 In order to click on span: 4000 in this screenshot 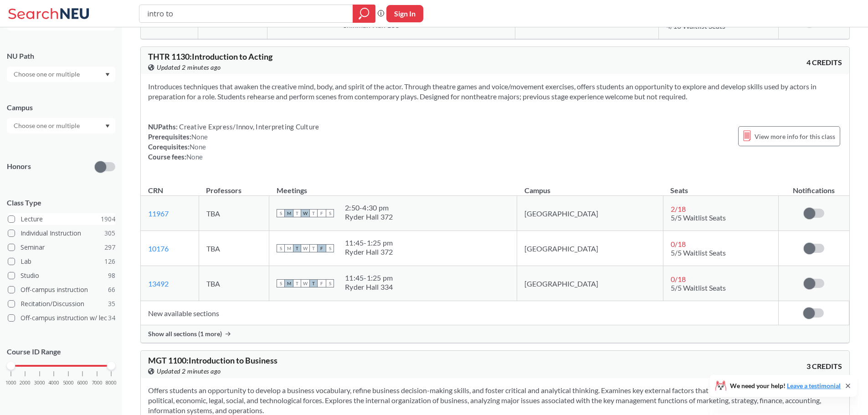, I will do `click(54, 382)`.